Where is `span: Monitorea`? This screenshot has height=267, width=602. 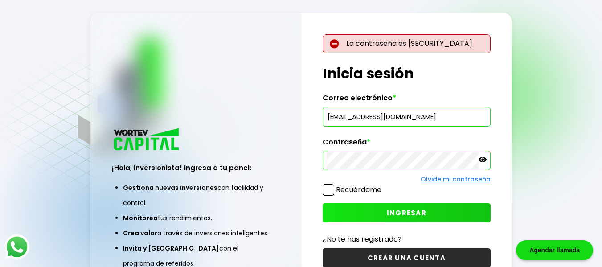
span: Monitorea is located at coordinates (140, 218).